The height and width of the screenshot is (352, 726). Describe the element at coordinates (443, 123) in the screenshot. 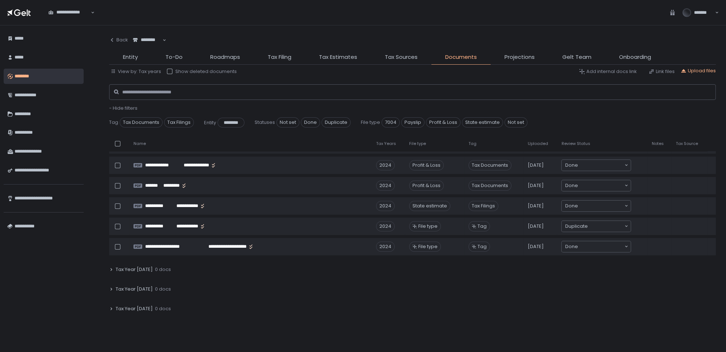

I see `span: Profit & Loss` at that location.